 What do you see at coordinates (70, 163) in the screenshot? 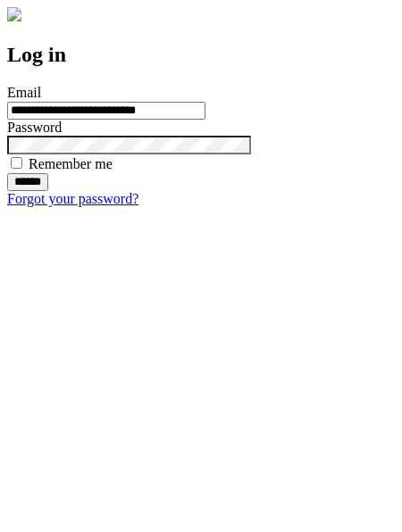
I see `label: Remember me` at bounding box center [70, 163].